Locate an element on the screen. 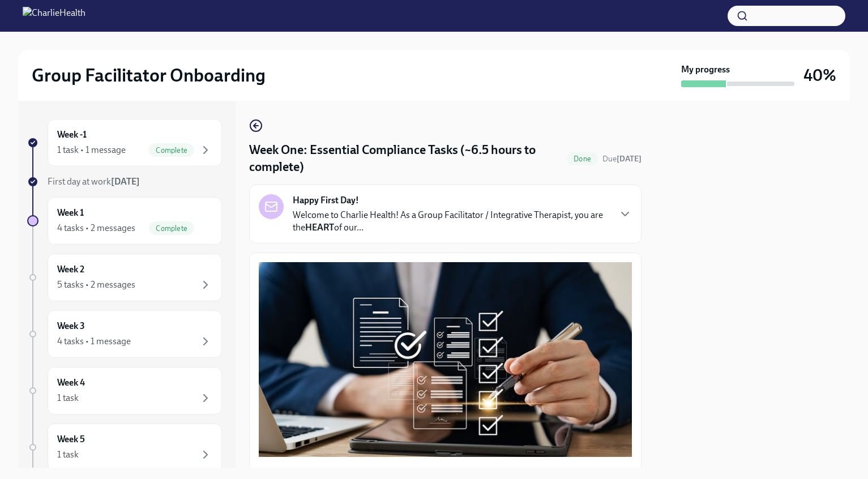 The height and width of the screenshot is (479, 868). span: First day at work is located at coordinates (93, 181).